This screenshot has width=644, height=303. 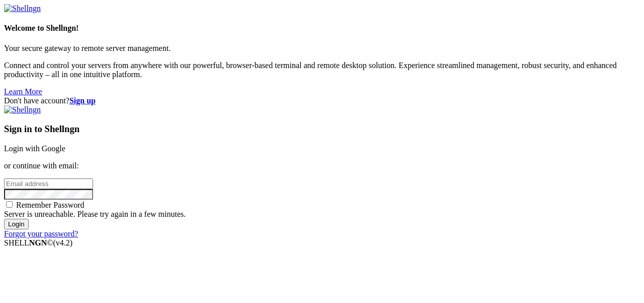 I want to click on h3: Sign in to Shellngn, so click(x=322, y=128).